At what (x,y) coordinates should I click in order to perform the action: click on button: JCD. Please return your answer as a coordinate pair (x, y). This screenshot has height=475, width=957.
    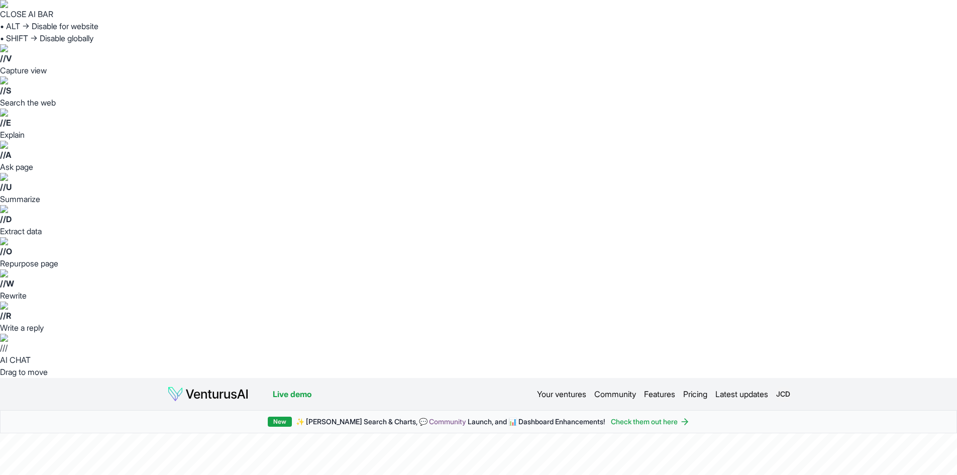
    Looking at the image, I should click on (783, 394).